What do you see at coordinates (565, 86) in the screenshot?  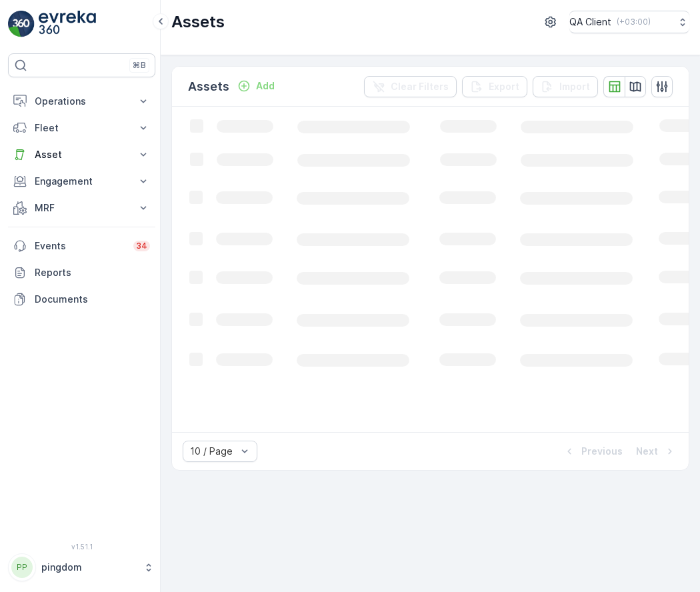 I see `button: Import` at bounding box center [565, 86].